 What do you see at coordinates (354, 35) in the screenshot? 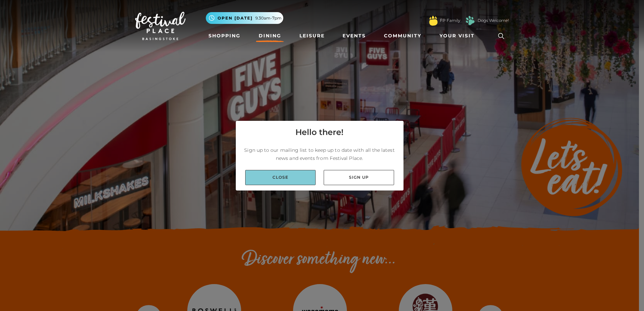
I see `a: Events` at bounding box center [354, 35].